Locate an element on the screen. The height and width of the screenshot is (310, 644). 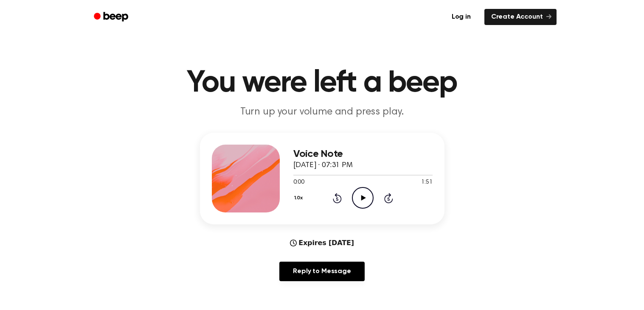
span: 0:00 is located at coordinates (299, 183).